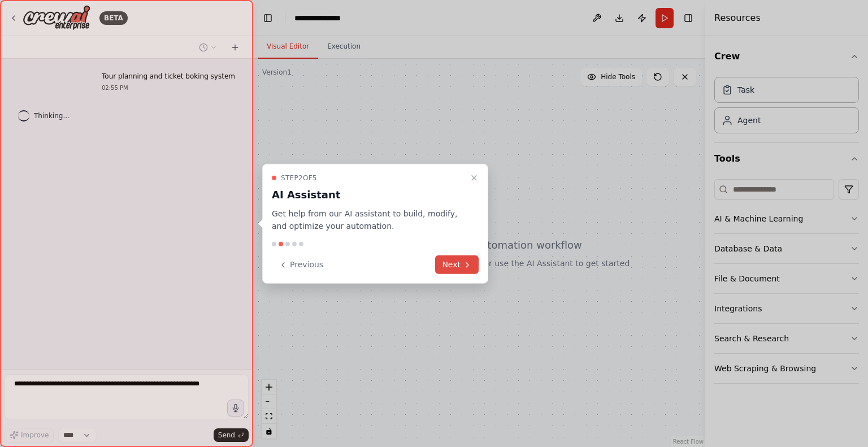 This screenshot has height=447, width=868. I want to click on button: Next, so click(457, 265).